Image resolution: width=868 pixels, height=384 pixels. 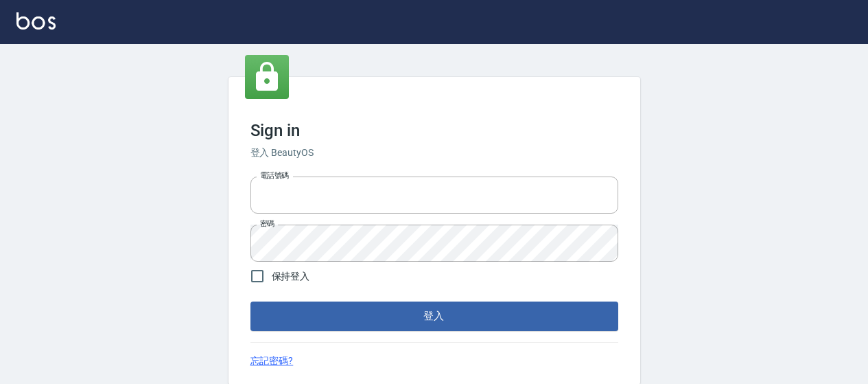 What do you see at coordinates (35, 21) in the screenshot?
I see `img: Logo` at bounding box center [35, 21].